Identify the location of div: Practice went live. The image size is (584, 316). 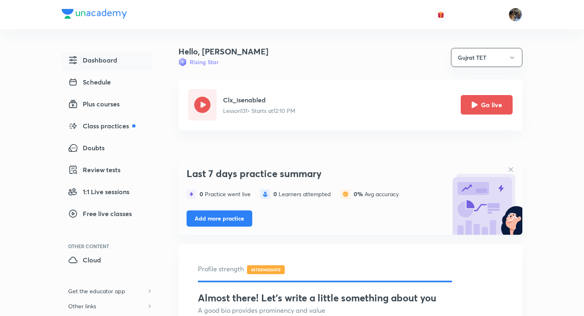
(225, 194).